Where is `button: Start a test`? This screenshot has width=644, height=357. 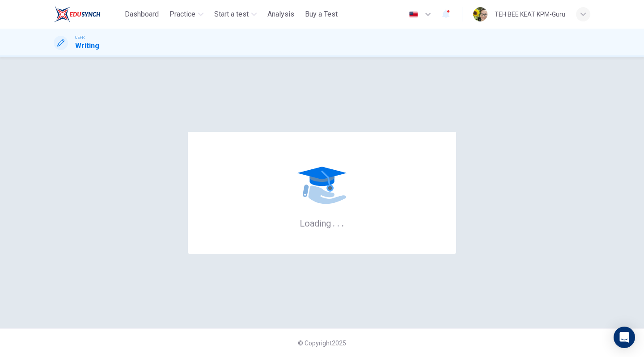 button: Start a test is located at coordinates (235, 14).